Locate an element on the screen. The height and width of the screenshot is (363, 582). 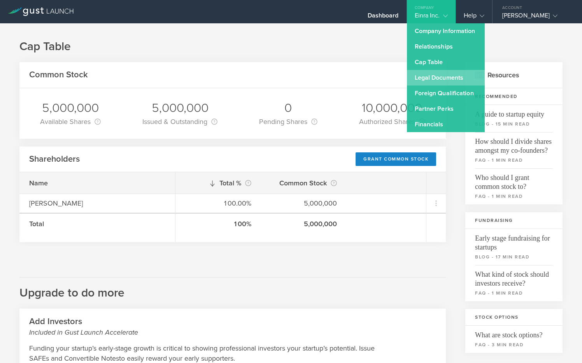
span: How should I divide shares amongst my co-founders? is located at coordinates (514, 143).